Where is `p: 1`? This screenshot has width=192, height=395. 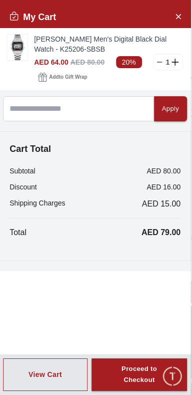 p: 1 is located at coordinates (169, 62).